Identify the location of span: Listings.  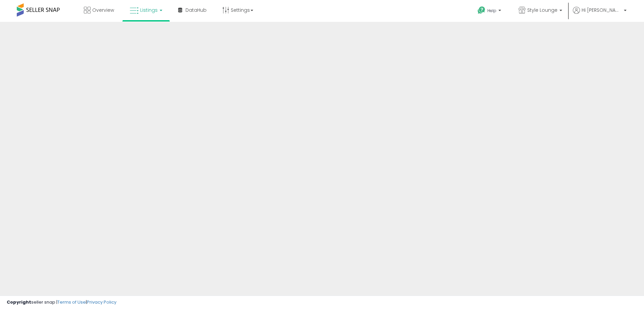
(149, 10).